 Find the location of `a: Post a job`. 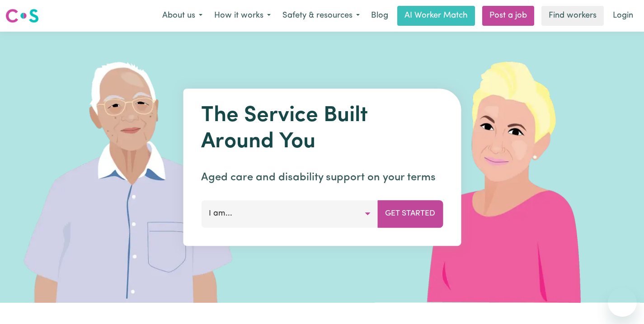

a: Post a job is located at coordinates (508, 16).